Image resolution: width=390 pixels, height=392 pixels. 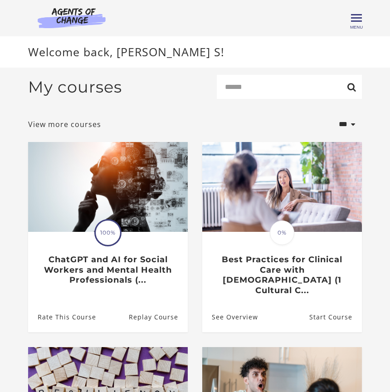 What do you see at coordinates (158, 317) in the screenshot?
I see `a: ChatGPT and AI for Social Workers and Mental Health Professionals (...: Resume Course` at bounding box center [158, 317].